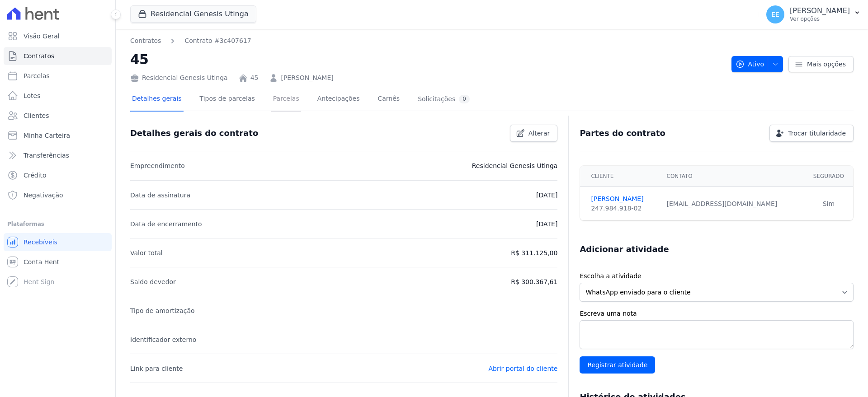 Image resolution: width=868 pixels, height=397 pixels. What do you see at coordinates (523, 368) in the screenshot?
I see `a: Abrir portal do cliente` at bounding box center [523, 368].